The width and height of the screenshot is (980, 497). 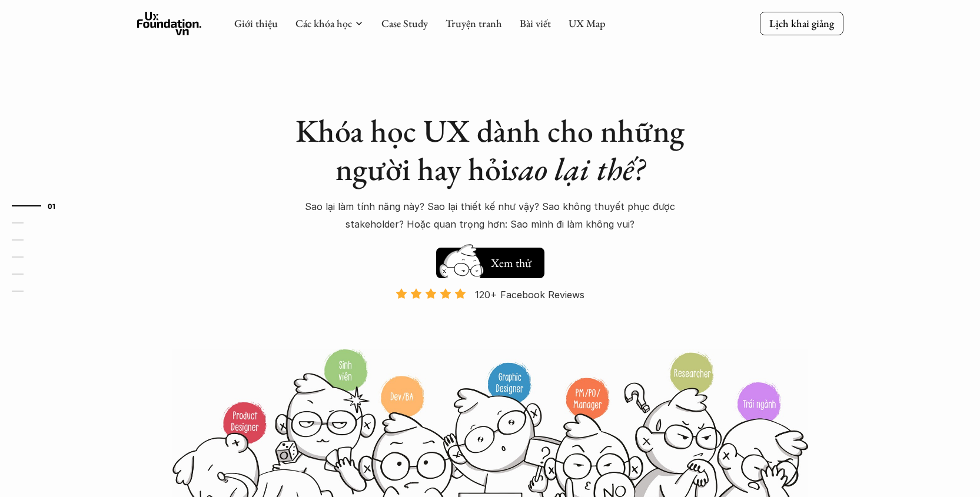 What do you see at coordinates (52, 206) in the screenshot?
I see `strong: 01` at bounding box center [52, 206].